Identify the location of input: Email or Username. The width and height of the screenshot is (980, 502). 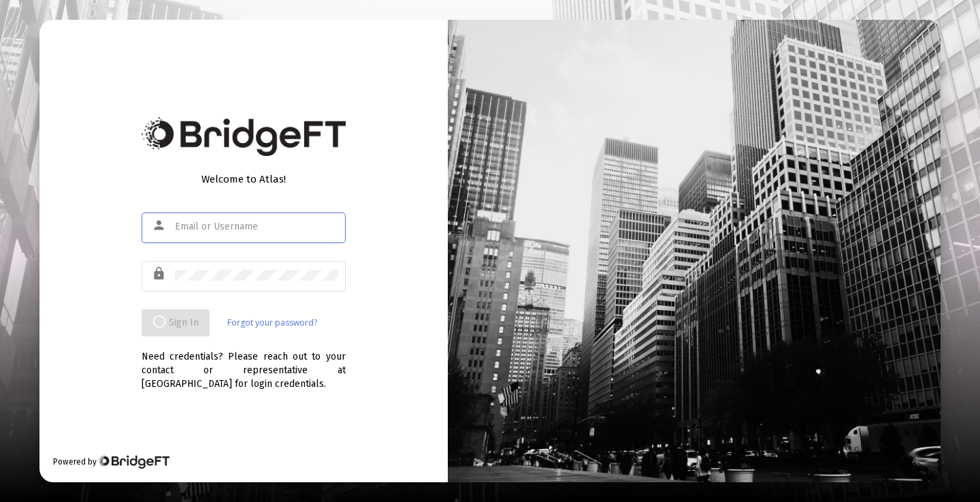
(257, 226).